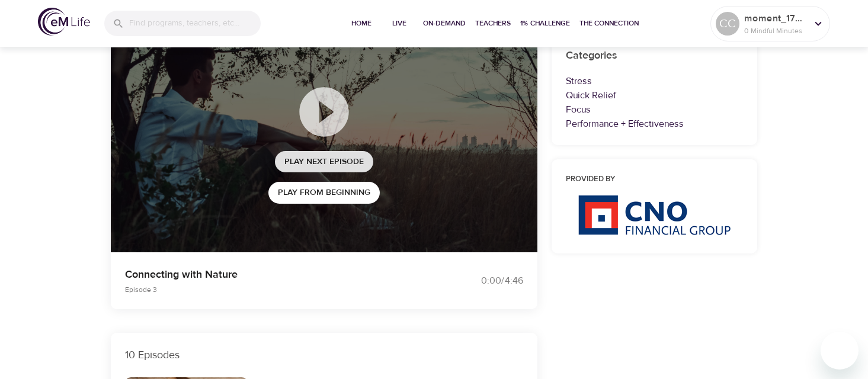  What do you see at coordinates (545, 23) in the screenshot?
I see `span: 1% Challenge` at bounding box center [545, 23].